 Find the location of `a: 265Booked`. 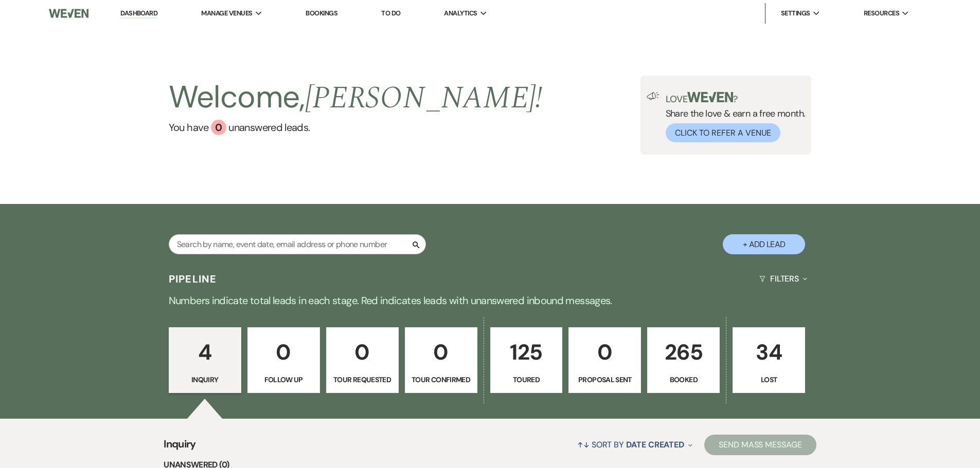

a: 265Booked is located at coordinates (683, 361).